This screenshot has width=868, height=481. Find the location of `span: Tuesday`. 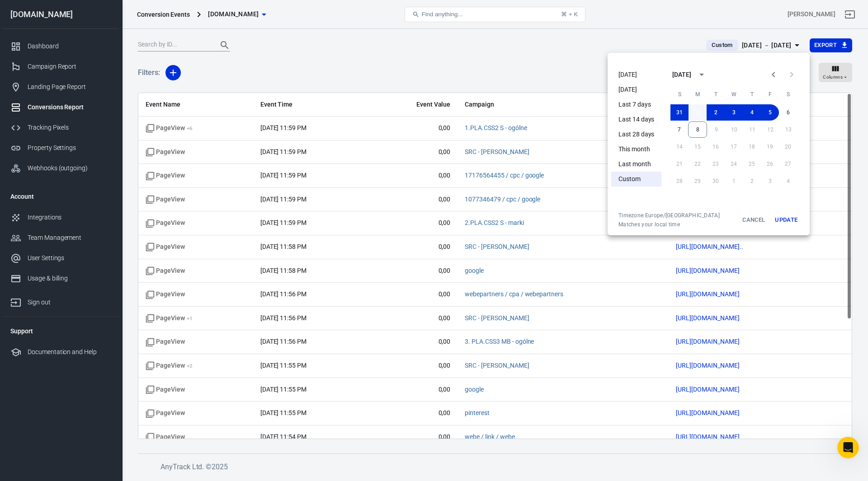

span: Tuesday is located at coordinates (715, 95).